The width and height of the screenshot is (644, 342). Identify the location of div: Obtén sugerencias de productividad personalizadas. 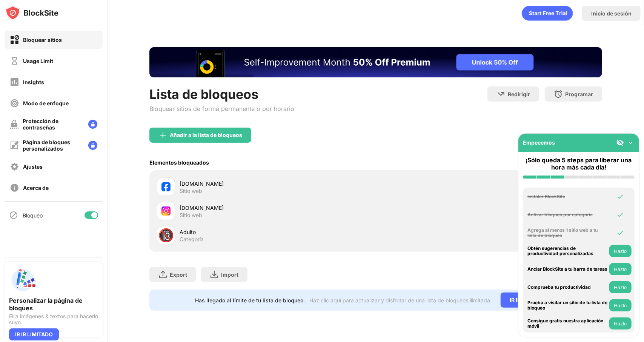
(567, 251).